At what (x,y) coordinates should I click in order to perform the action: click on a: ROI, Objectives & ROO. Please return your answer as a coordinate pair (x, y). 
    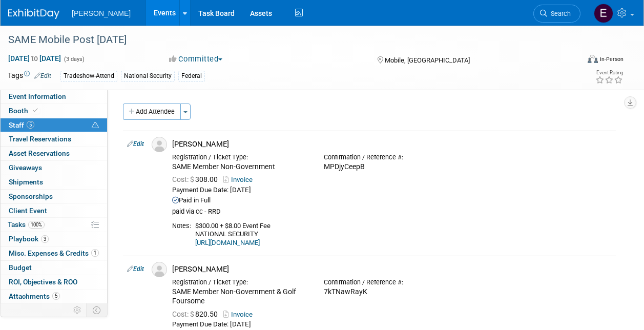
    Looking at the image, I should click on (53, 282).